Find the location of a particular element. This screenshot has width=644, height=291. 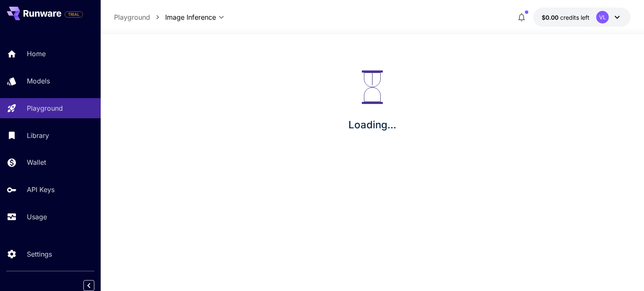

button: $0.00VL is located at coordinates (582, 17).